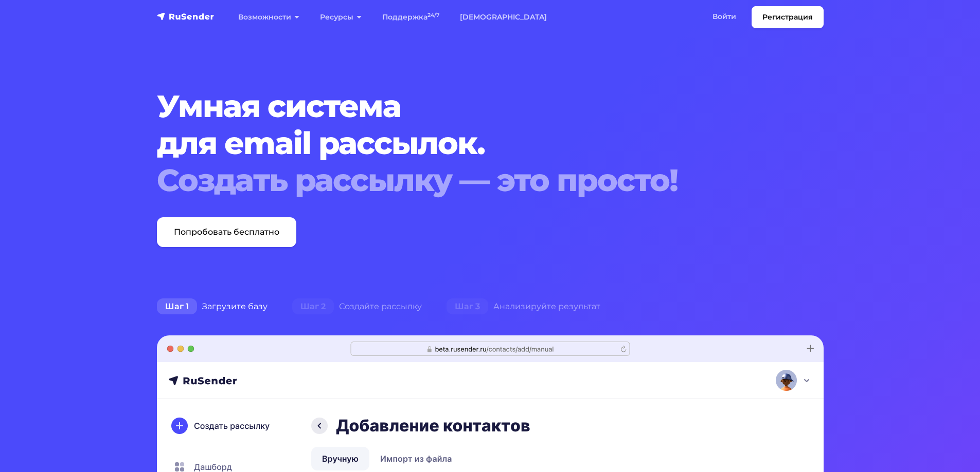  I want to click on h1: Умная система для email рассылок., so click(462, 144).